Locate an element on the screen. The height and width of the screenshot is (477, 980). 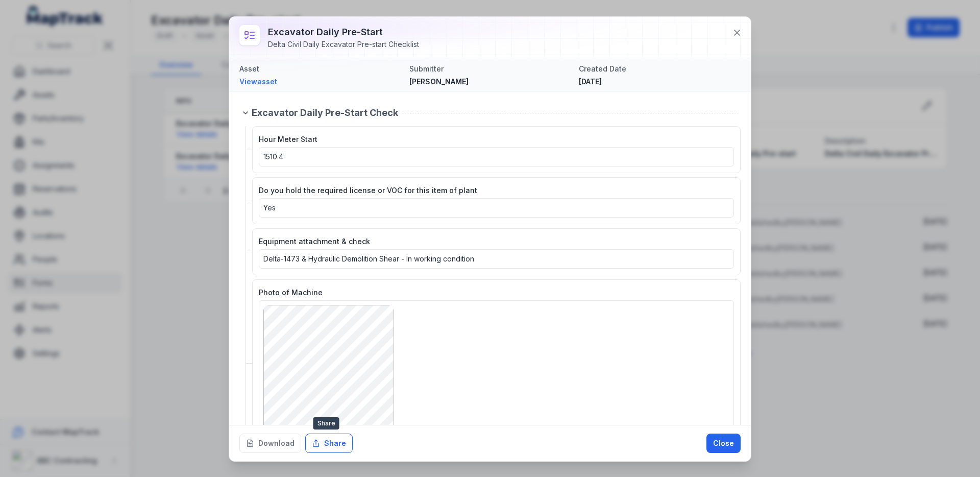
a: Viewasset is located at coordinates (320, 82).